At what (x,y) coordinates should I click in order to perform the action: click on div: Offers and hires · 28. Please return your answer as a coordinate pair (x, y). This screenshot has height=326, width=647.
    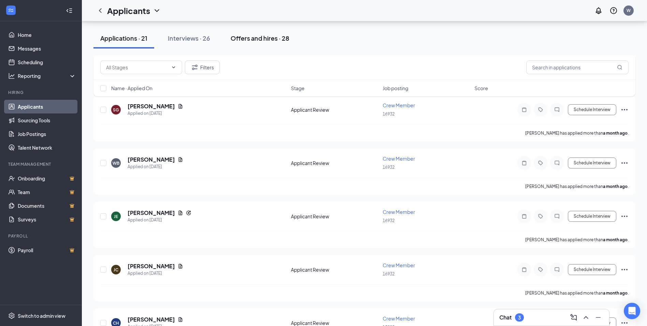
    Looking at the image, I should click on (260, 38).